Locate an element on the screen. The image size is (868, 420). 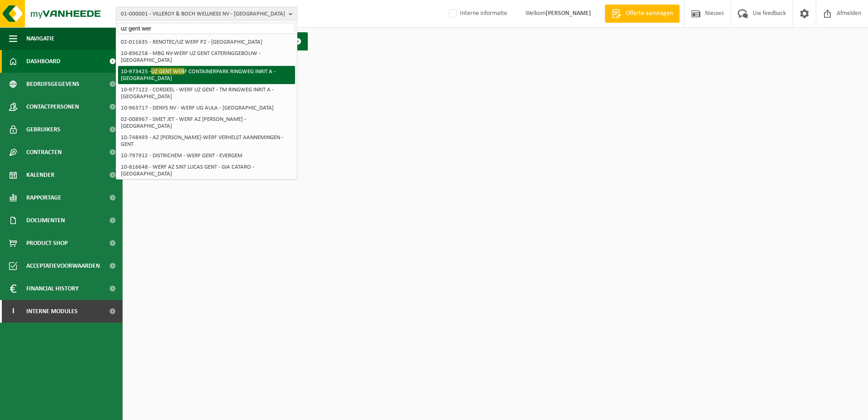
span: Contactpersonen is located at coordinates (52, 107).